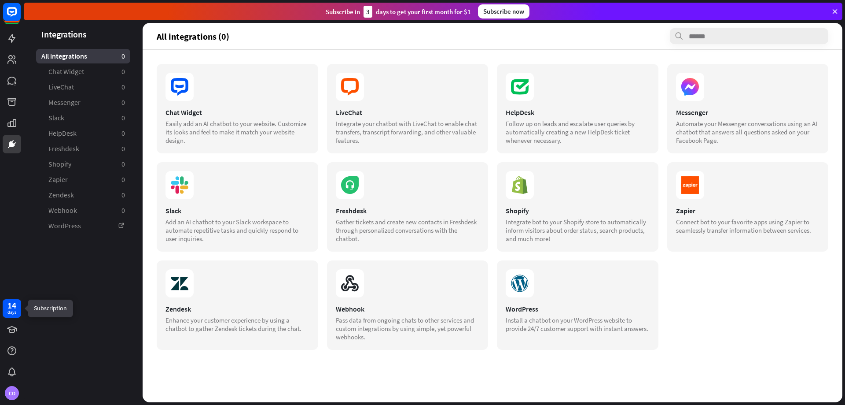 Image resolution: width=845 pixels, height=405 pixels. What do you see at coordinates (408, 112) in the screenshot?
I see `div: LiveChat` at bounding box center [408, 112].